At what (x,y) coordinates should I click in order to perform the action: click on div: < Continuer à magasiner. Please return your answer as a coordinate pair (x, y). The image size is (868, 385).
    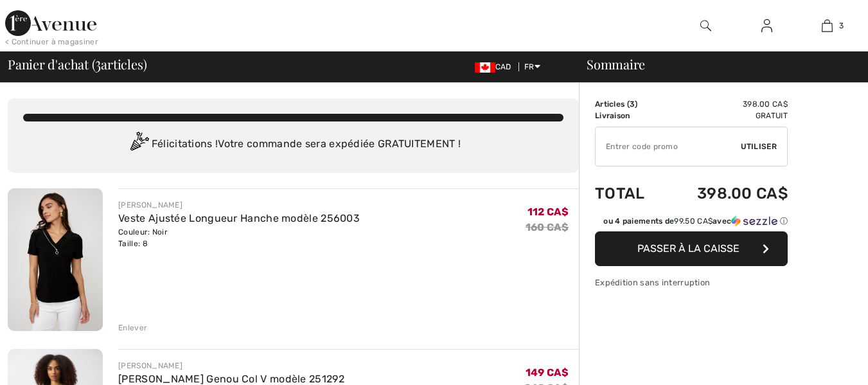
    Looking at the image, I should click on (52, 42).